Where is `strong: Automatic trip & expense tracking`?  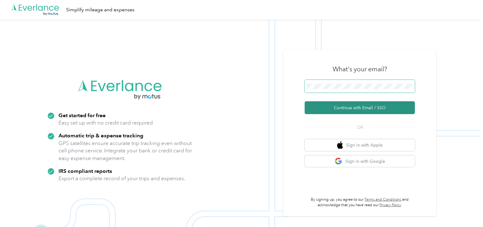 strong: Automatic trip & expense tracking is located at coordinates (101, 135).